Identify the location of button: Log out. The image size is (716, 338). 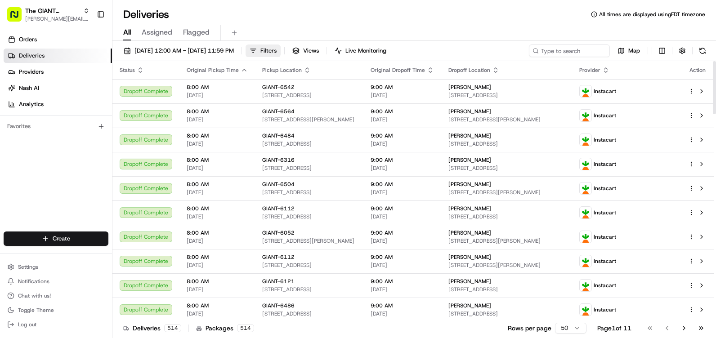
(56, 325).